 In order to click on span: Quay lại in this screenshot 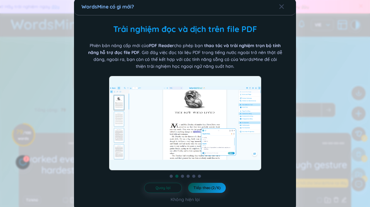, I will do `click(163, 188)`.